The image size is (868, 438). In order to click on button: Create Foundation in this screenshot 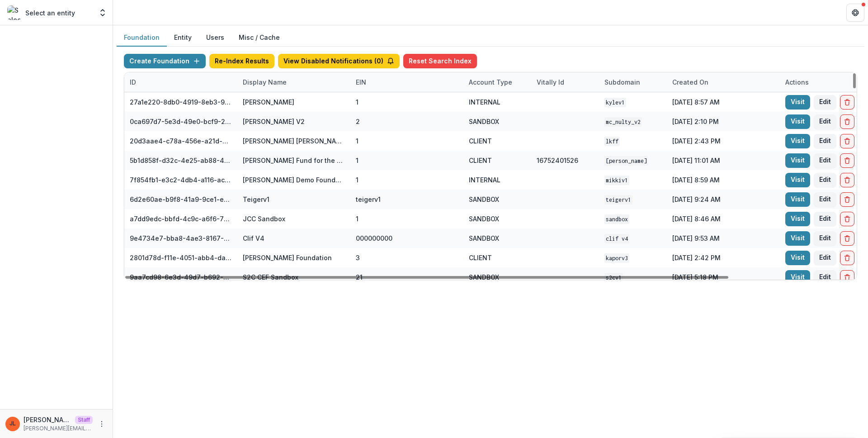, I will do `click(165, 61)`.